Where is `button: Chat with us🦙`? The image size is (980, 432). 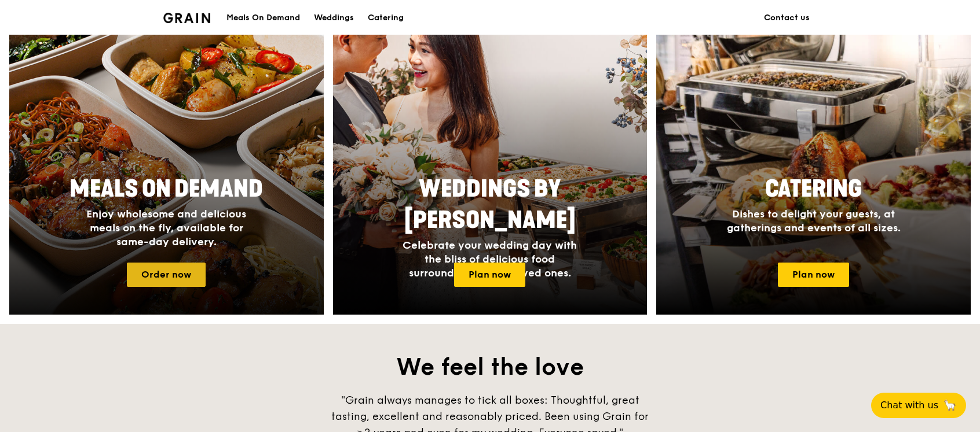 button: Chat with us🦙 is located at coordinates (919, 406).